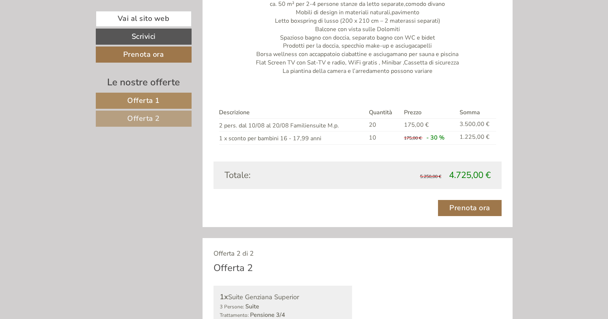  I want to click on div: Lei, so click(198, 40).